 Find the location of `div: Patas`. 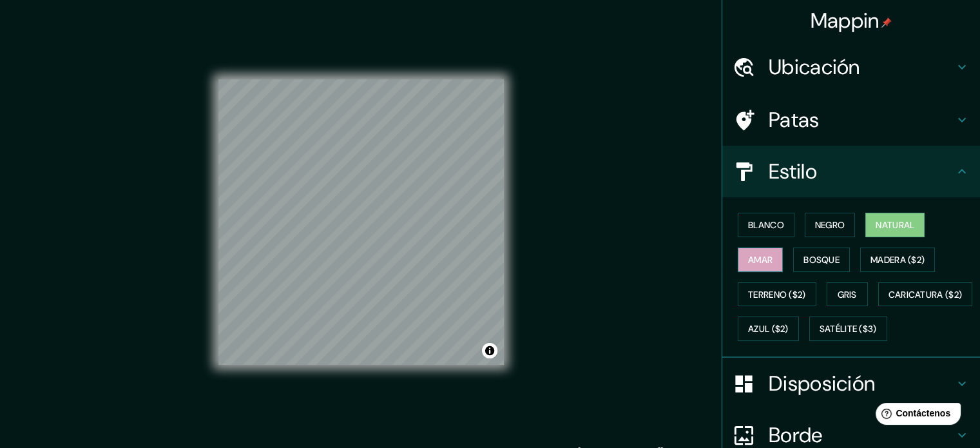

div: Patas is located at coordinates (851, 120).